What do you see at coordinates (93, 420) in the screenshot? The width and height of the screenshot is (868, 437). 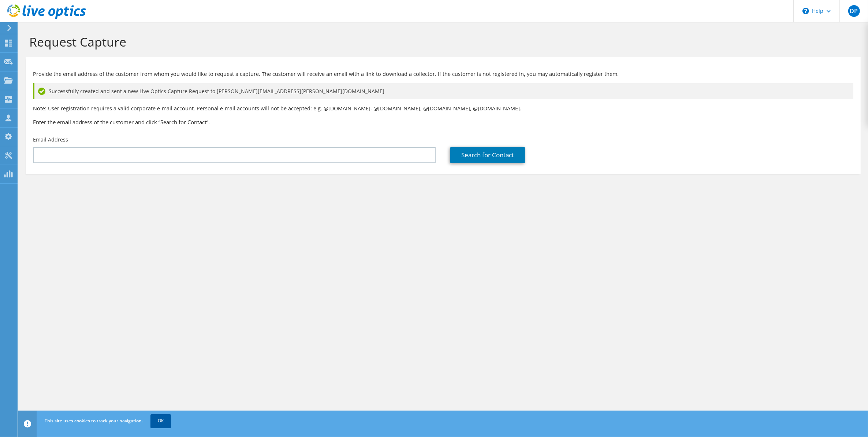 I see `span: This site uses cookies to track your navigation.` at bounding box center [93, 420].